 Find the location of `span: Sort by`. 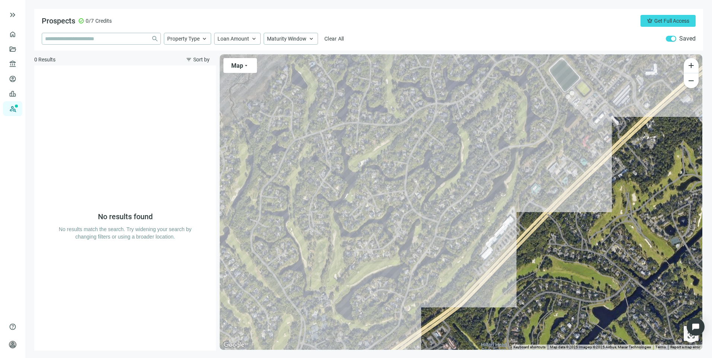

span: Sort by is located at coordinates (201, 60).